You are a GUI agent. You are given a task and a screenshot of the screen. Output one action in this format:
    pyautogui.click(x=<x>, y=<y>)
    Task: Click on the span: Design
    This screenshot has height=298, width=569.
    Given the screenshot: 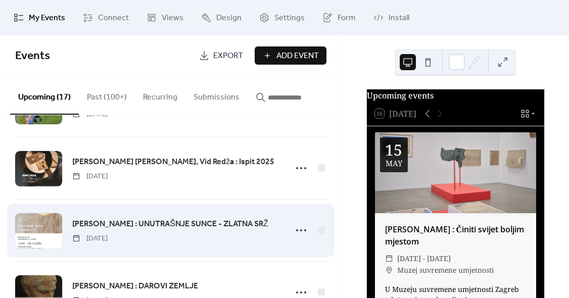 What is the action you would take?
    pyautogui.click(x=229, y=18)
    